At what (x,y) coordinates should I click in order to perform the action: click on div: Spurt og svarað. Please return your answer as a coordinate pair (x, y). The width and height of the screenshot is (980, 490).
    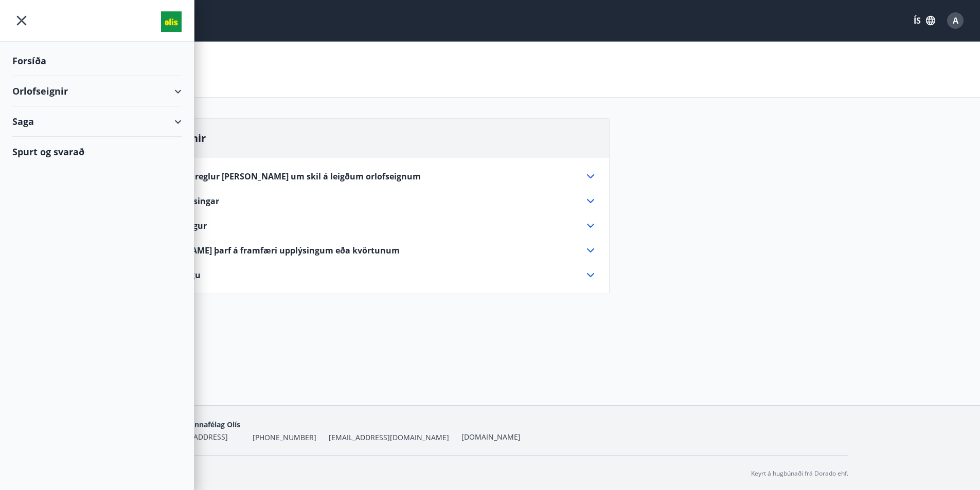
    Looking at the image, I should click on (97, 152).